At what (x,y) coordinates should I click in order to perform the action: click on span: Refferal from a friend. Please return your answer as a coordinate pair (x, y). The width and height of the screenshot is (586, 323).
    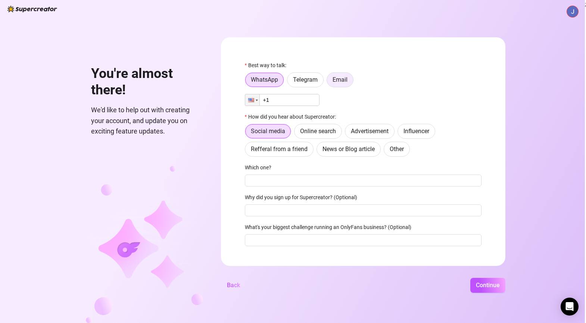
    Looking at the image, I should click on (279, 149).